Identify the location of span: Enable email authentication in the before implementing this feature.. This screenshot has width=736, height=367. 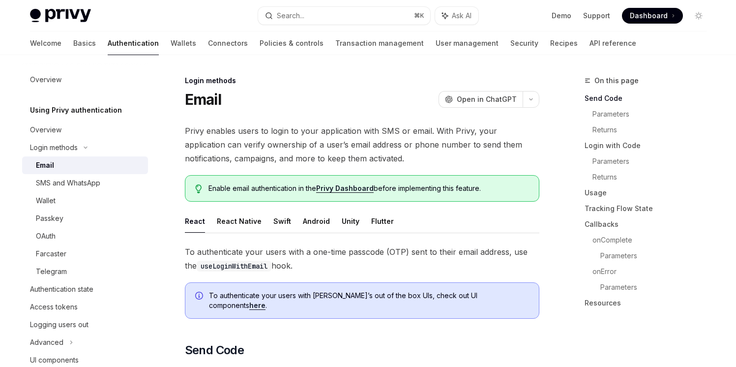
(368, 188).